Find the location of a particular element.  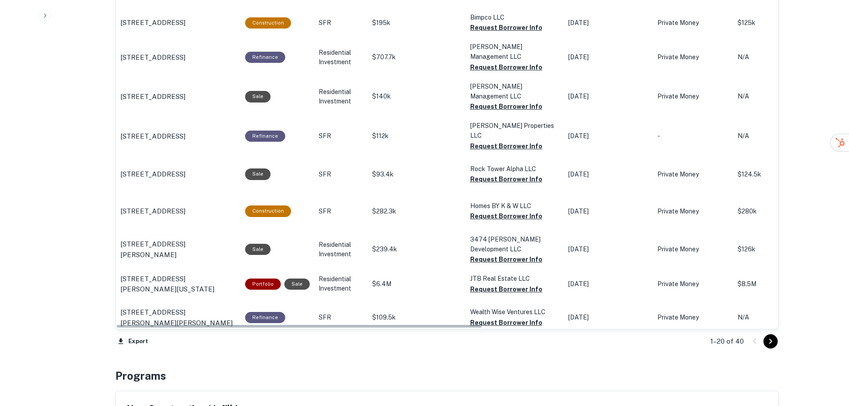

p: $140k is located at coordinates (417, 96).